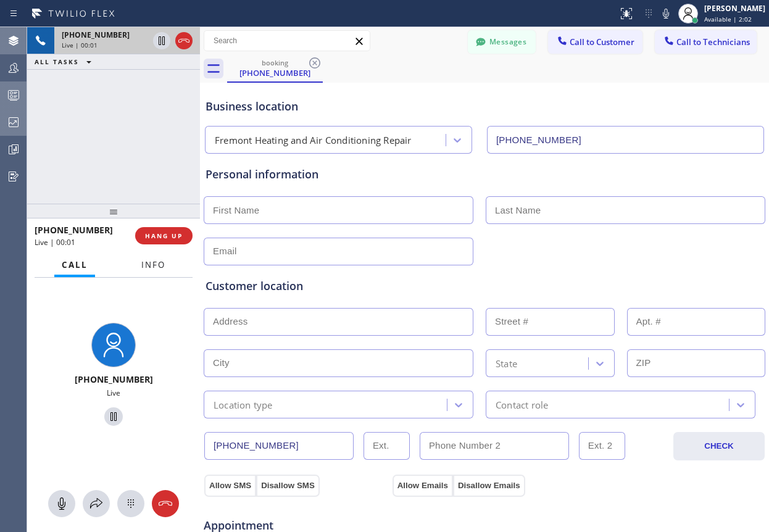  What do you see at coordinates (494, 445) in the screenshot?
I see `input: Phone Number 2` at bounding box center [494, 445].